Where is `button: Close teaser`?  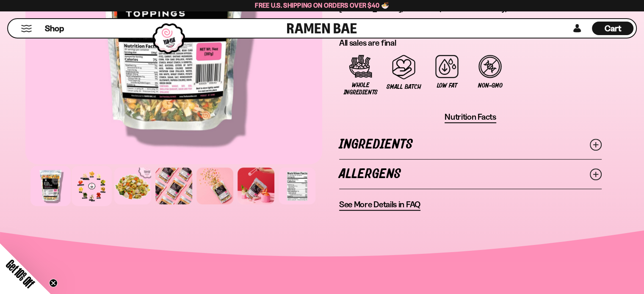 button: Close teaser is located at coordinates (53, 283).